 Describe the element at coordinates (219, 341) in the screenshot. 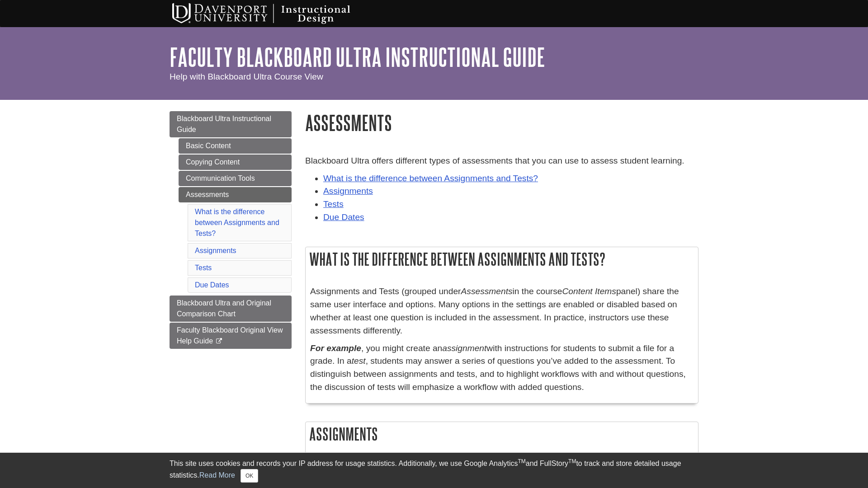

I see `i: This link opens in a new window` at that location.